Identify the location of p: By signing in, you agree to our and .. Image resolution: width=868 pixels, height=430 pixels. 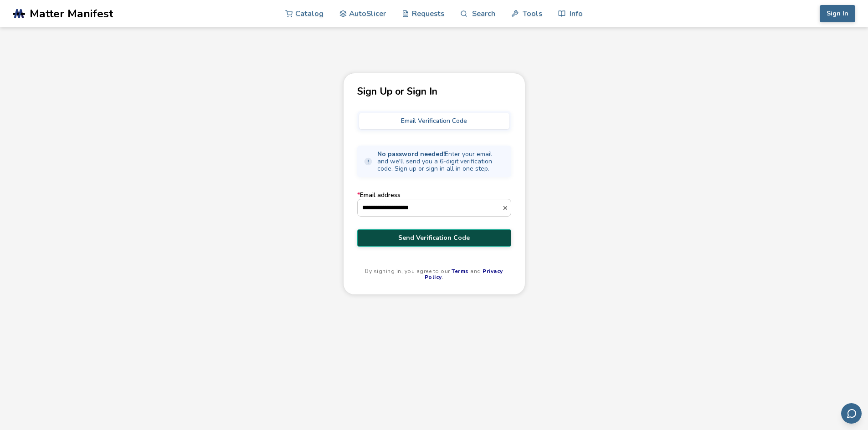
(434, 275).